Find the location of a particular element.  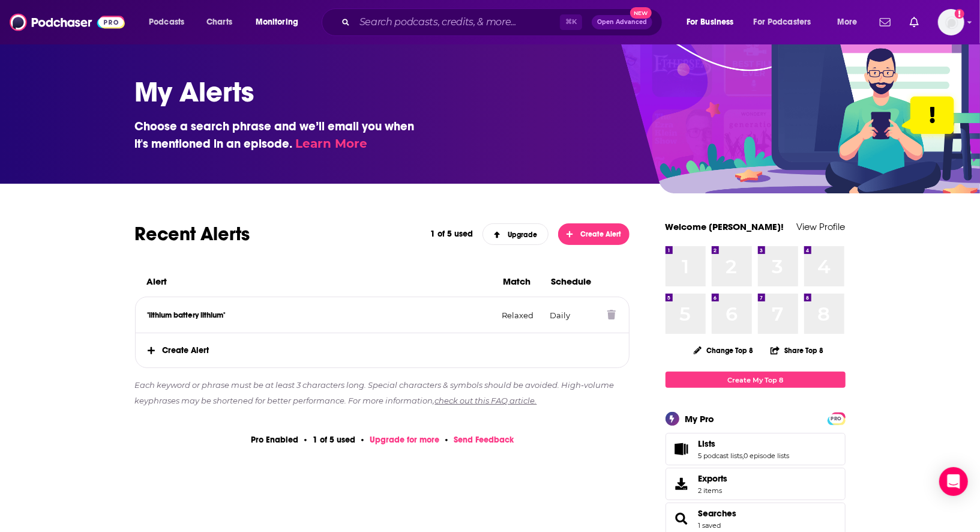

a: Learn More is located at coordinates (332, 144).